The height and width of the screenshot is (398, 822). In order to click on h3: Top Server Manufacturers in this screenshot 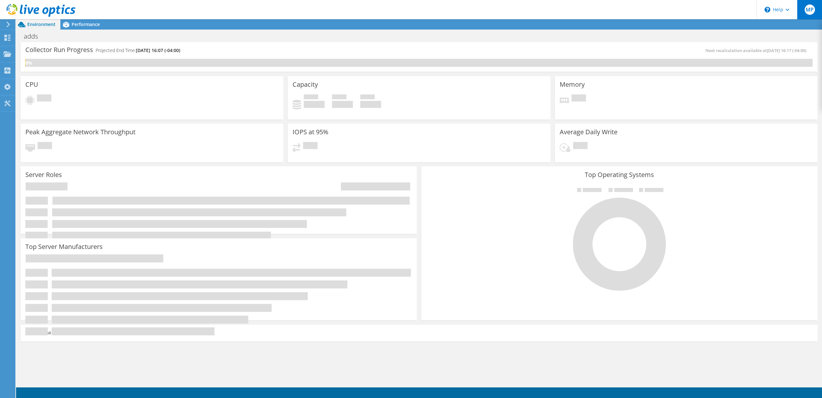, I will do `click(64, 247)`.